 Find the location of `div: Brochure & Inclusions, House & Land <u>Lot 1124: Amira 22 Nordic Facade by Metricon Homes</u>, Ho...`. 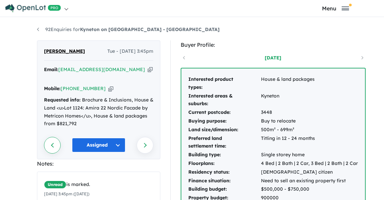

div: Brochure & Inclusions, House & Land <u>Lot 1124: Amira 22 Nordic Facade by Metricon Homes</u>, Ho... is located at coordinates (99, 112).